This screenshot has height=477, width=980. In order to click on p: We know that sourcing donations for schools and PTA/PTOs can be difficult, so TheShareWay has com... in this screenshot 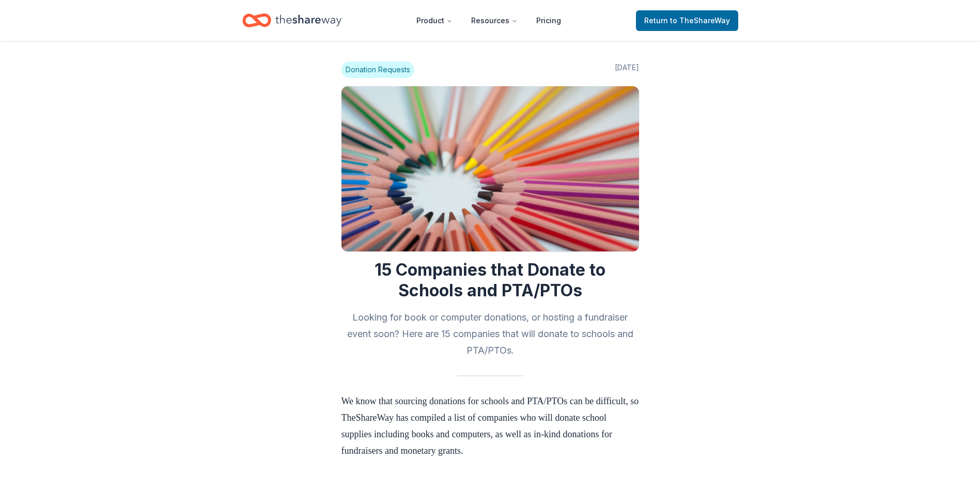, I will do `click(491, 434)`.